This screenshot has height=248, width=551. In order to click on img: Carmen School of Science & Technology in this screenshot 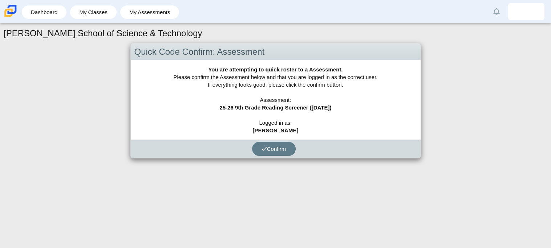, I will do `click(11, 11)`.